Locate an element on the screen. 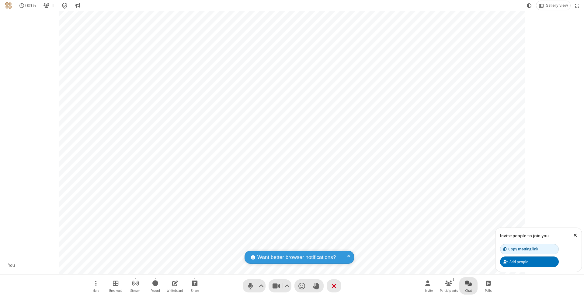  button: Raise hand is located at coordinates (316, 285).